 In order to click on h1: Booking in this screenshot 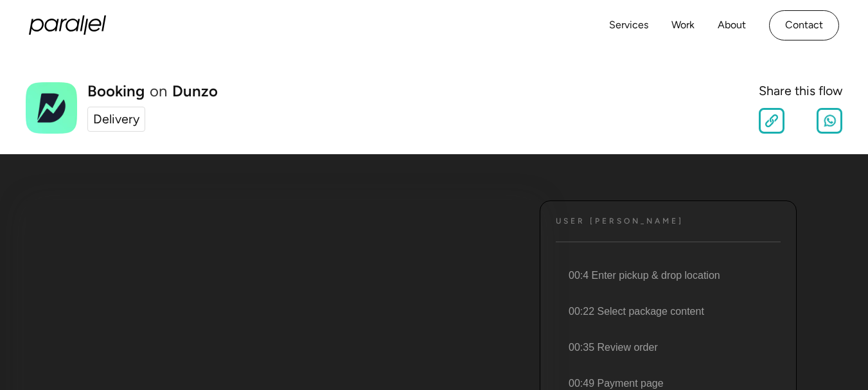, I will do `click(115, 92)`.